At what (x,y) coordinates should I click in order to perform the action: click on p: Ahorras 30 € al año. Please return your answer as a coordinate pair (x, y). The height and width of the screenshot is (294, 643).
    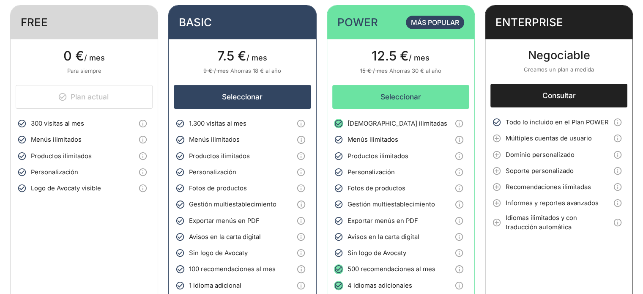
    Looking at the image, I should click on (400, 71).